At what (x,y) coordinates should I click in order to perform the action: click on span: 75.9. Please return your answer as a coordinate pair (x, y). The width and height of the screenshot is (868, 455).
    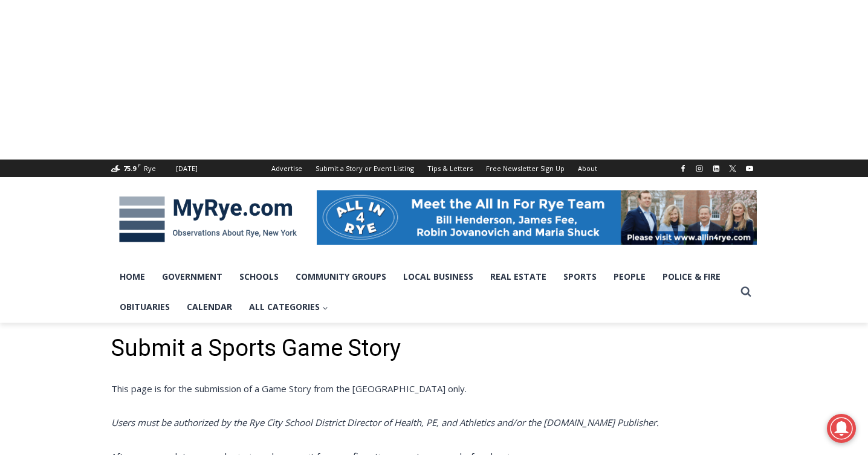
    Looking at the image, I should click on (129, 168).